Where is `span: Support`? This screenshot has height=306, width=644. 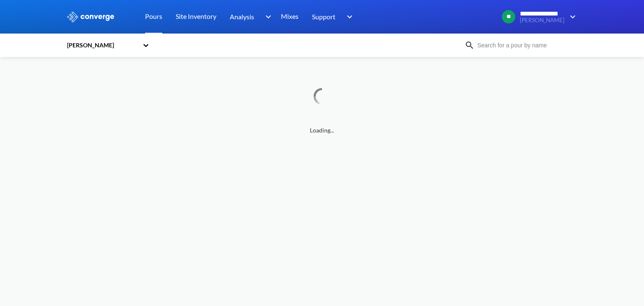 span: Support is located at coordinates (324, 16).